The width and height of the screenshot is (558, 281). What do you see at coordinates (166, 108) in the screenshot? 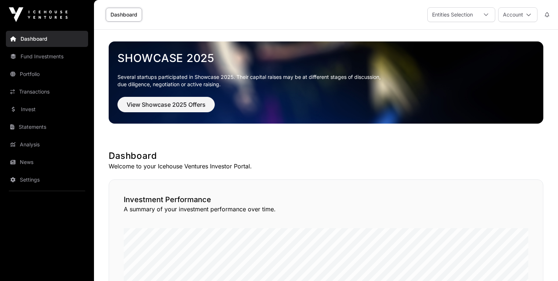
I see `a: View Showcase 2025 Offers` at bounding box center [166, 108].